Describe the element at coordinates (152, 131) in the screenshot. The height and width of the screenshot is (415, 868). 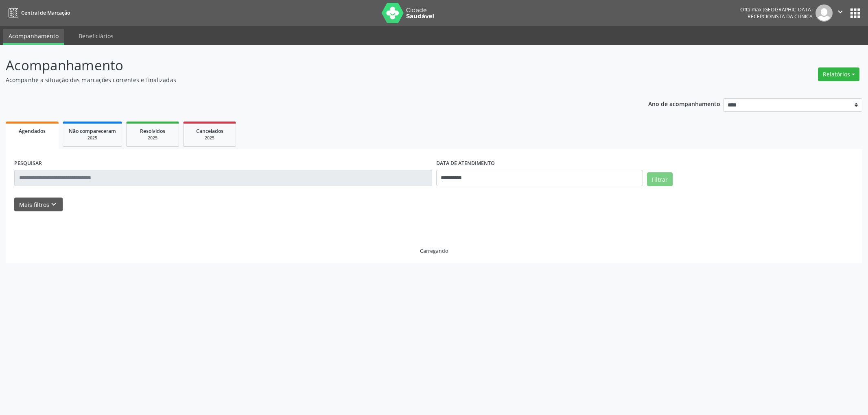
I see `span: Resolvidos` at that location.